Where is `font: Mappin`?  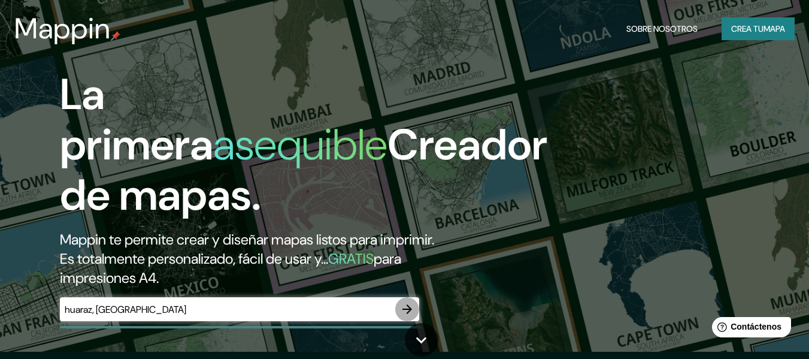
font: Mappin is located at coordinates (62, 28).